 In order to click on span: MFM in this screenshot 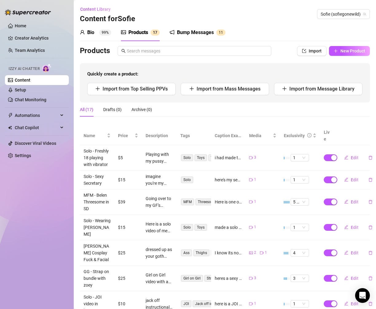, I will do `click(187, 202)`.